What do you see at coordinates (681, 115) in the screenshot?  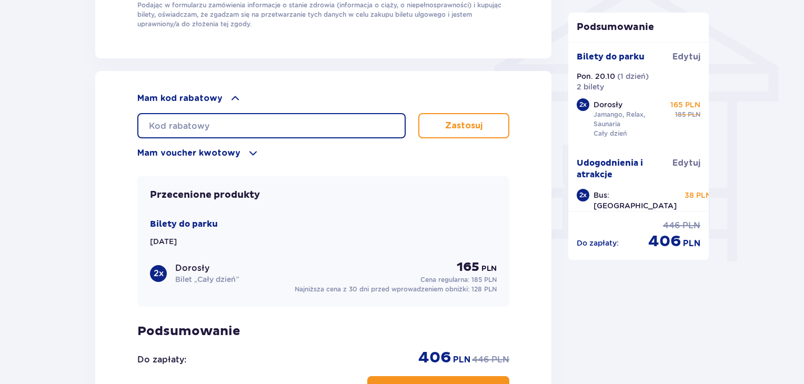 I see `span: 185` at bounding box center [681, 115].